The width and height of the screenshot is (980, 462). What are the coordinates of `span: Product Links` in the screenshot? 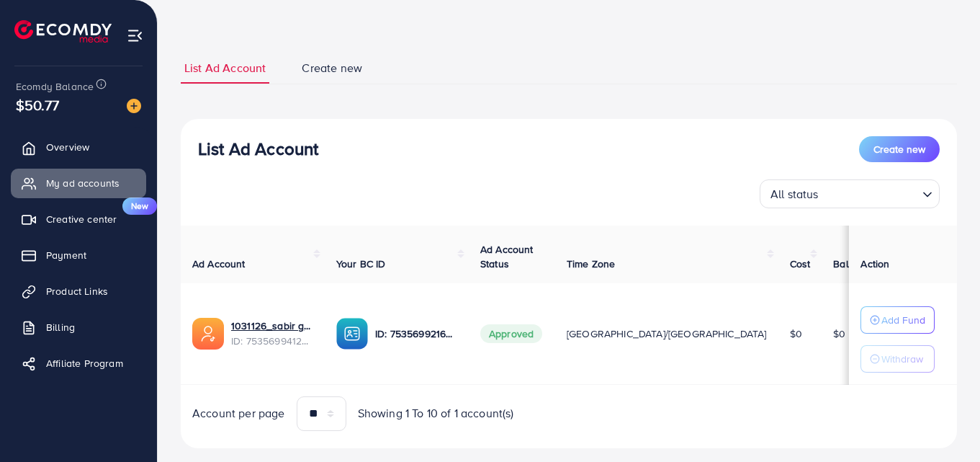 It's located at (77, 291).